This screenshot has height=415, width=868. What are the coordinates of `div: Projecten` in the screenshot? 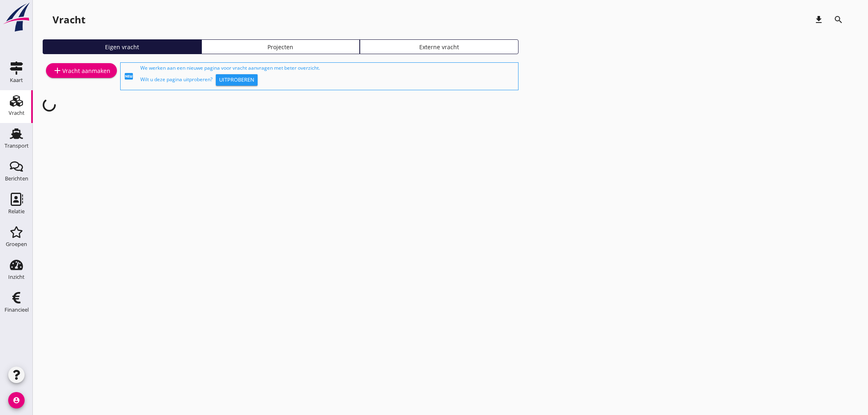 It's located at (281, 47).